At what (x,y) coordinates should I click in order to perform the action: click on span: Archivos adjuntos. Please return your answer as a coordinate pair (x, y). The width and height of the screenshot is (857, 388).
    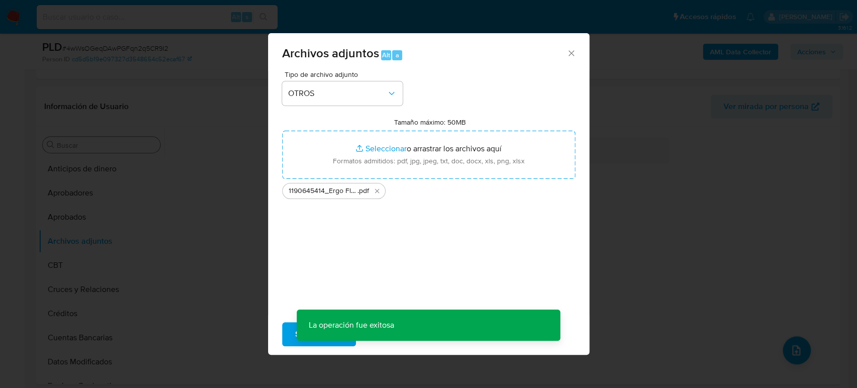
    Looking at the image, I should click on (330, 53).